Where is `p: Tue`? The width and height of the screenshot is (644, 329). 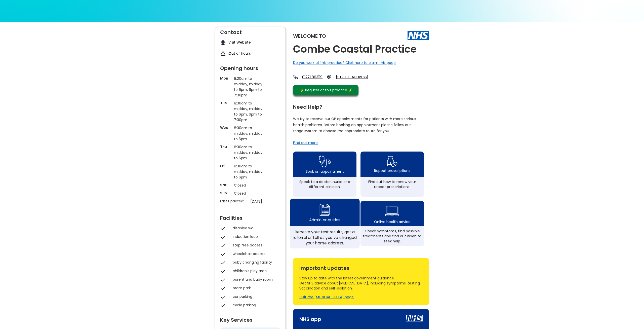
p: Tue is located at coordinates (226, 103).